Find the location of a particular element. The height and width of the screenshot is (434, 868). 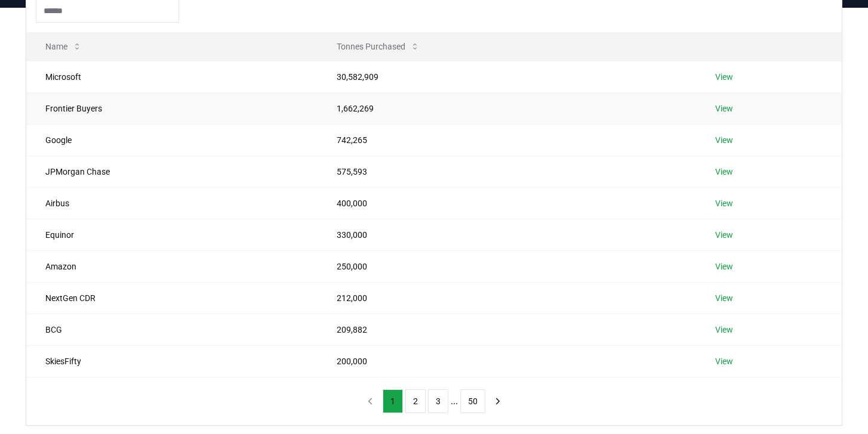

td: 400,000 is located at coordinates (506, 202).